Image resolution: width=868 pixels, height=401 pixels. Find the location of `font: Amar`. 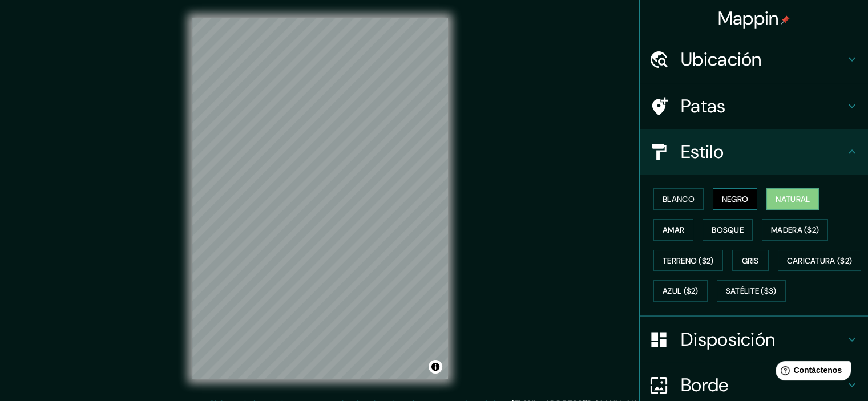

font: Amar is located at coordinates (673, 230).